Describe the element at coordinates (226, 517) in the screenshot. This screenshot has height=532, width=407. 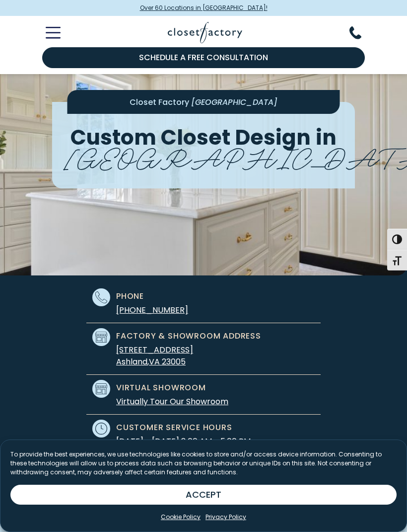
I see `a: Privacy Policy` at that location.